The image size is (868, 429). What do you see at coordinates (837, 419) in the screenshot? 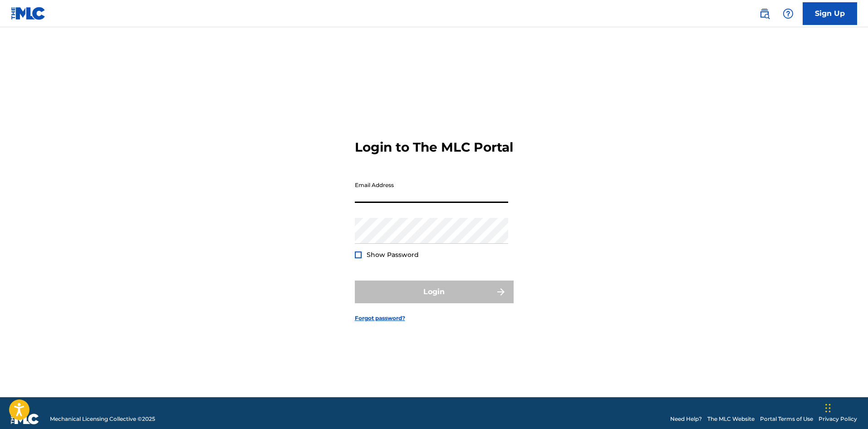
I see `a: Privacy Policy` at bounding box center [837, 419].